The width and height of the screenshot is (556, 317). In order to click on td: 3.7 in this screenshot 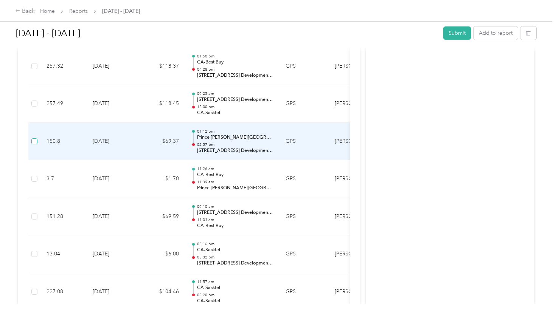, I will do `click(64, 179)`.